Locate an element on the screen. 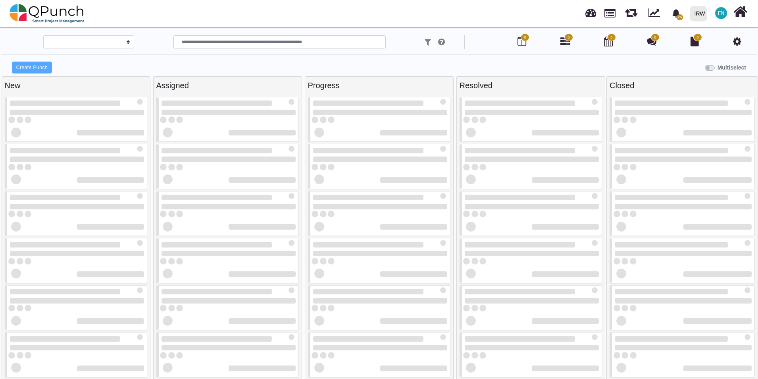 The height and width of the screenshot is (379, 758). i: Board is located at coordinates (522, 41).